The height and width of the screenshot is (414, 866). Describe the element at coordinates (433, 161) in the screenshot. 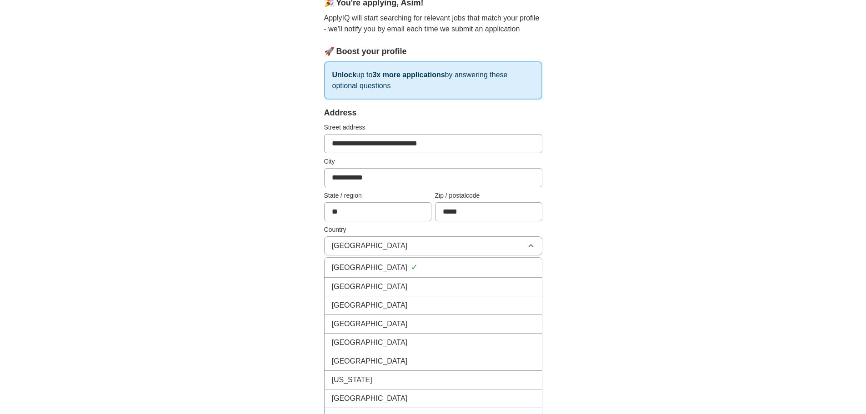

I see `label: City` at that location.